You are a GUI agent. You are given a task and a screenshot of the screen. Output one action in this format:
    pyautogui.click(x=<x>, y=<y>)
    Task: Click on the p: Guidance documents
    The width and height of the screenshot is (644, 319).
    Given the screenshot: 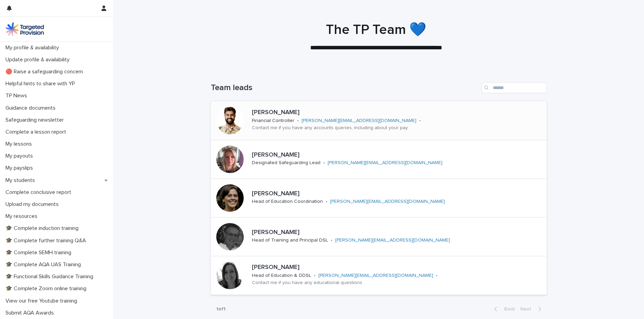 What is the action you would take?
    pyautogui.click(x=32, y=108)
    